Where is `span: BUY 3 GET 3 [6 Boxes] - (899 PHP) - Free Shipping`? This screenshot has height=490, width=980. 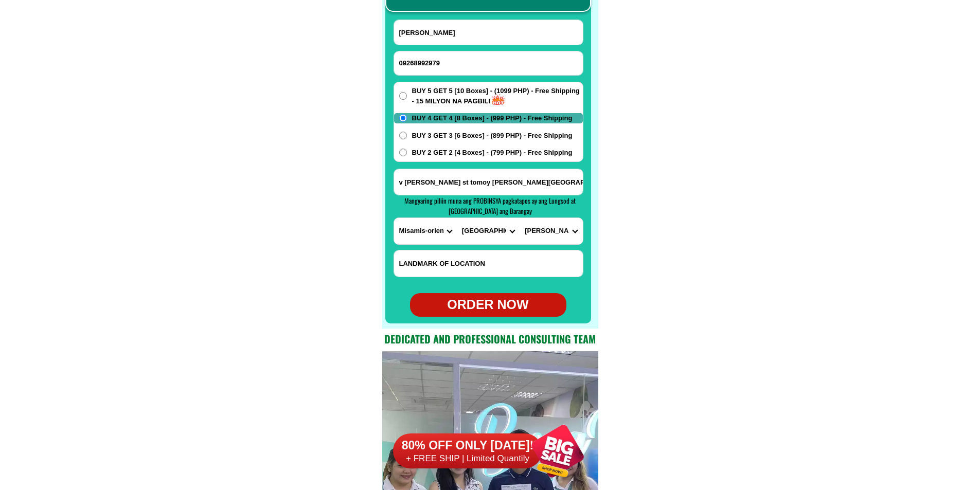 span: BUY 3 GET 3 [6 Boxes] - (899 PHP) - Free Shipping is located at coordinates (492, 136).